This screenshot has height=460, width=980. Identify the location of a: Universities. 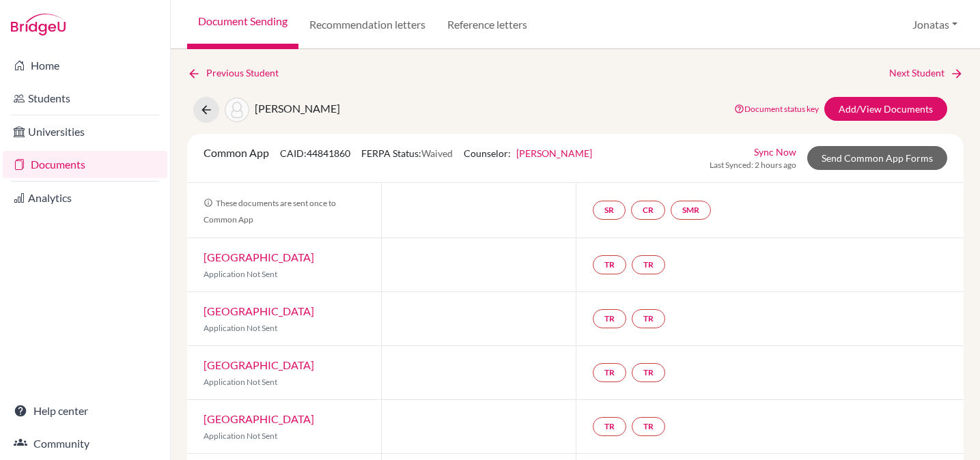
(85, 132).